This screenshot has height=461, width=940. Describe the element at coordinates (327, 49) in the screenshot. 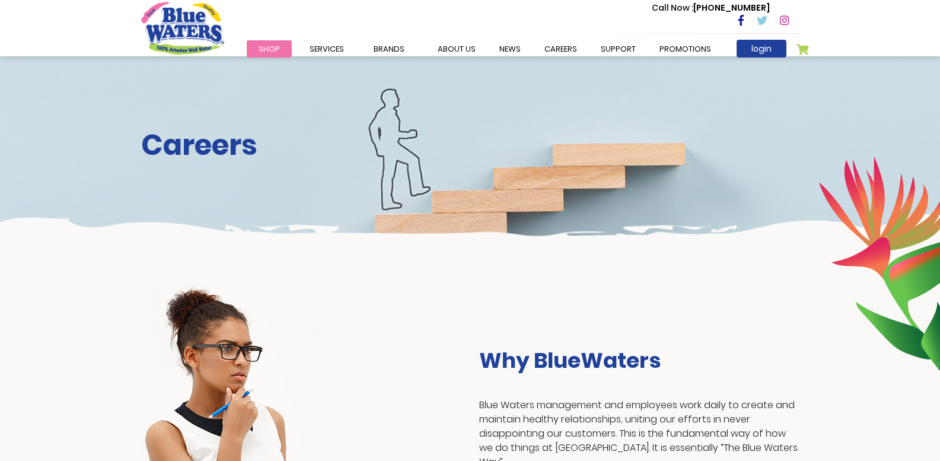

I see `a: Services` at that location.